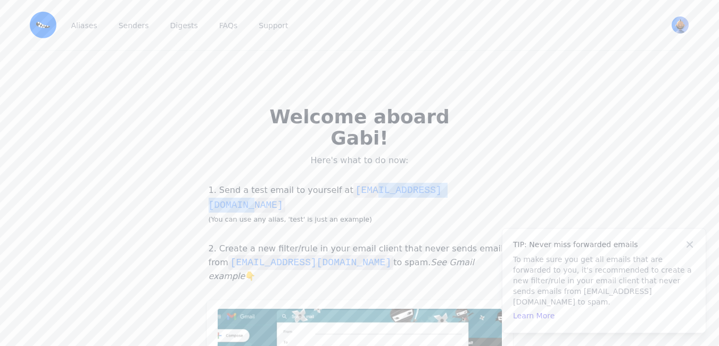 This screenshot has width=719, height=346. I want to click on button: User menu, so click(680, 25).